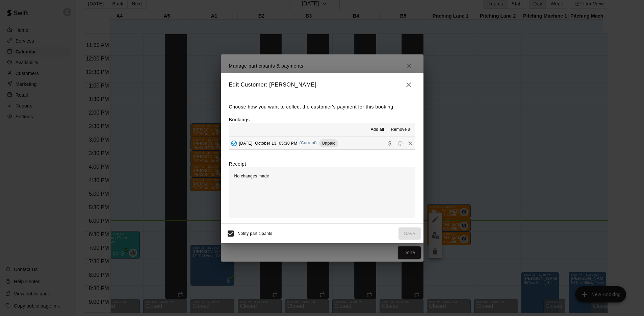  Describe the element at coordinates (238, 164) in the screenshot. I see `label: Receipt` at that location.